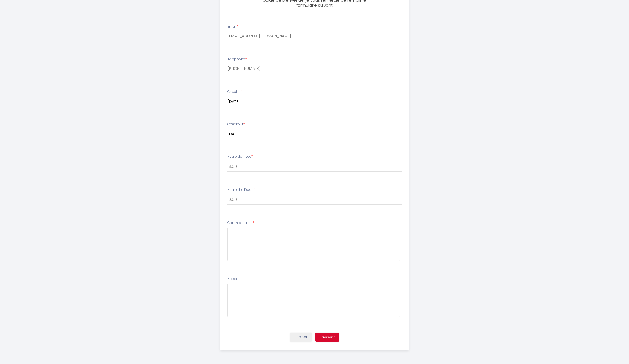 The width and height of the screenshot is (629, 364). Describe the element at coordinates (236, 124) in the screenshot. I see `label: Checkout` at that location.